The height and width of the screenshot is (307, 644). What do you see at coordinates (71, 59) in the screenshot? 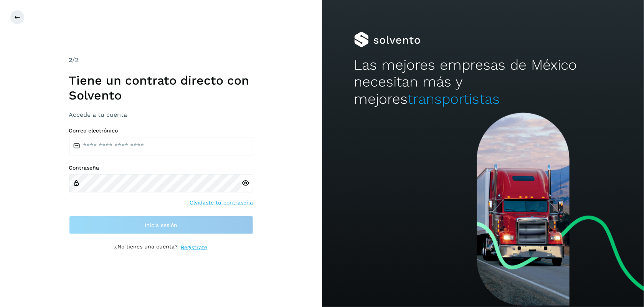
I see `span: 2` at bounding box center [71, 59].